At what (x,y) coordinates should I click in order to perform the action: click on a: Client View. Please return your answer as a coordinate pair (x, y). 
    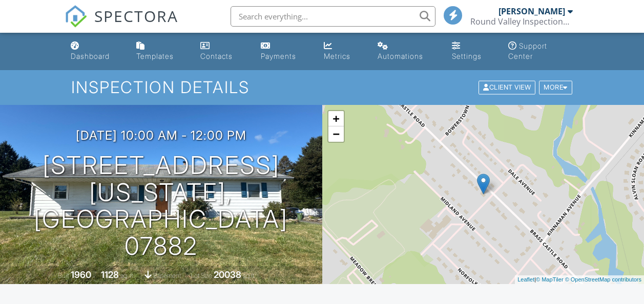
    Looking at the image, I should click on (508, 87).